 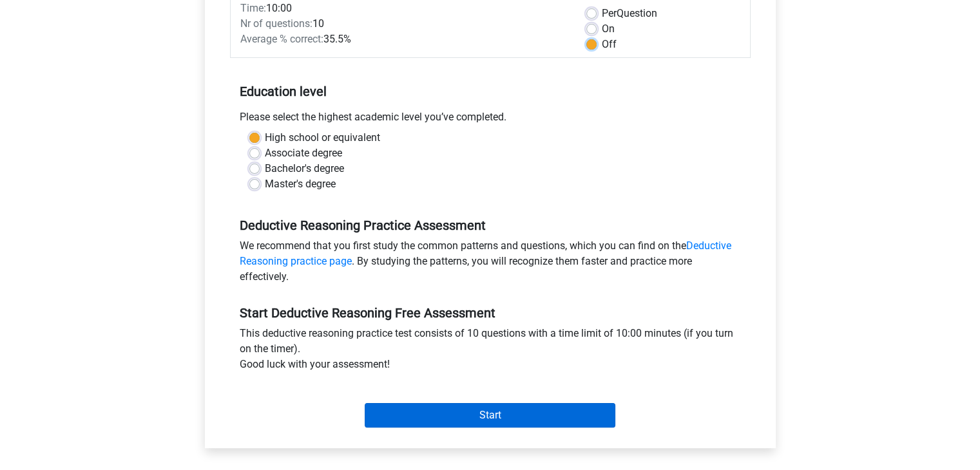 I want to click on label: High school or equivalent, so click(x=322, y=138).